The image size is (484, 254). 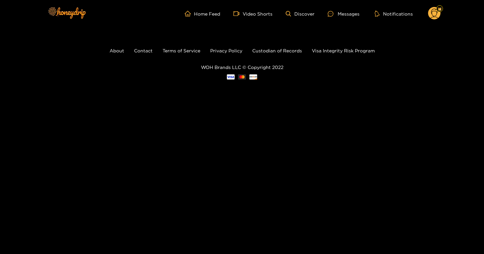 I want to click on a: Privacy Policy, so click(x=226, y=50).